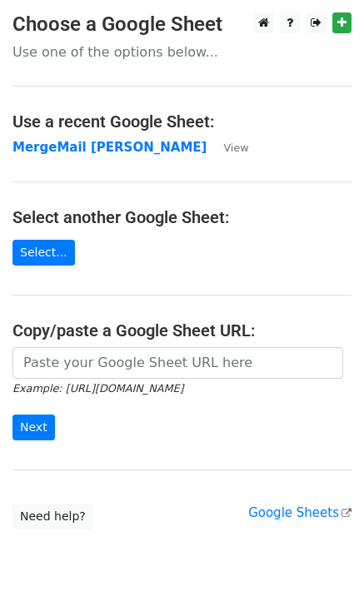 This screenshot has height=596, width=364. What do you see at coordinates (236, 148) in the screenshot?
I see `small: View` at bounding box center [236, 148].